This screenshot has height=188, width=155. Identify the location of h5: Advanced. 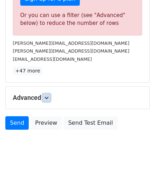
(77, 98).